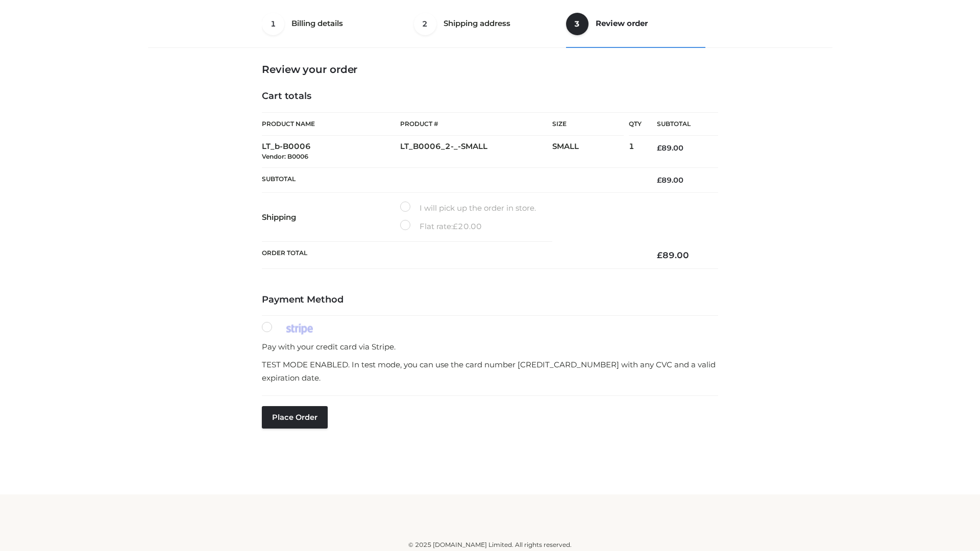  What do you see at coordinates (490, 69) in the screenshot?
I see `h3: Review your order` at bounding box center [490, 69].